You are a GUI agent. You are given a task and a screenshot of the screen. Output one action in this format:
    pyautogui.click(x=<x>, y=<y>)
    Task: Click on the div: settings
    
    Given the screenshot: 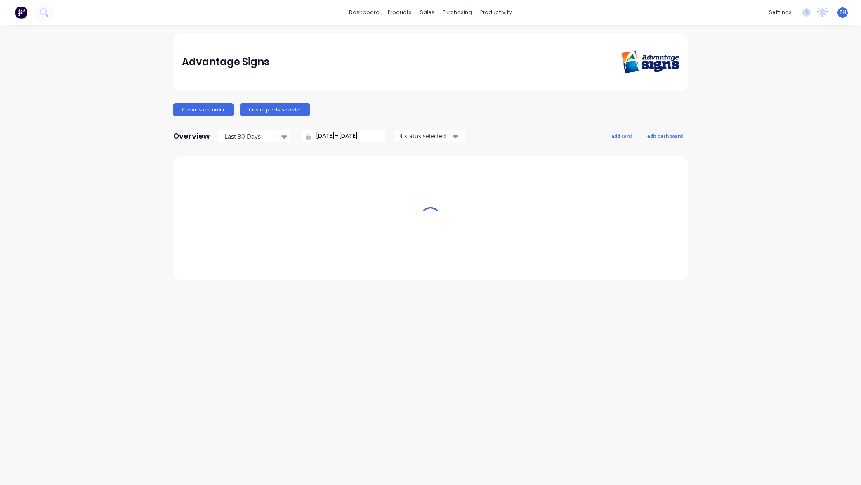 What is the action you would take?
    pyautogui.click(x=780, y=12)
    